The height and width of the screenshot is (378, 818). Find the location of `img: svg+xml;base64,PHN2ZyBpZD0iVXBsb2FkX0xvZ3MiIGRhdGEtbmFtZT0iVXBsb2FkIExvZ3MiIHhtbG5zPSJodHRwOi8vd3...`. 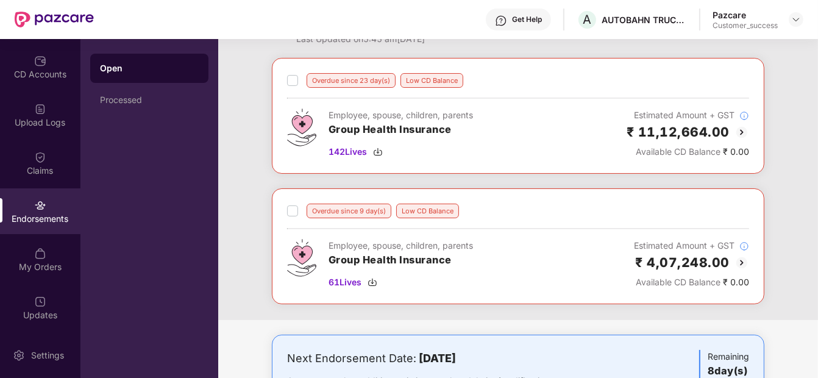

img: svg+xml;base64,PHN2ZyBpZD0iVXBsb2FkX0xvZ3MiIGRhdGEtbmFtZT0iVXBsb2FkIExvZ3MiIHhtbG5zPSJodHRwOi8vd3... is located at coordinates (40, 109).